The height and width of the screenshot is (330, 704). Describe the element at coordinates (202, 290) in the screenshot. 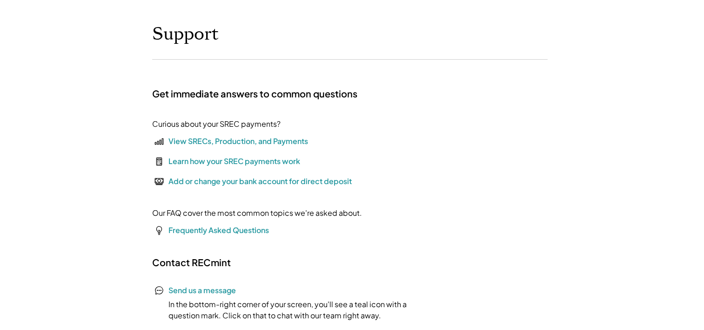

I see `font: Send us a message` at that location.